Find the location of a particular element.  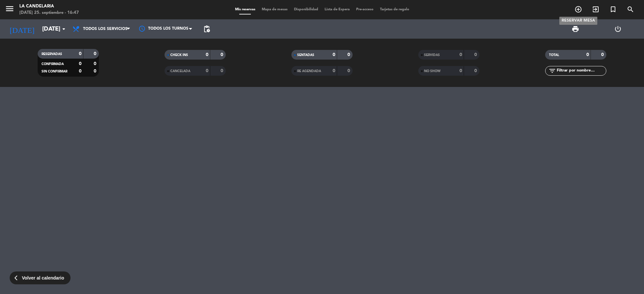

i: turned_in_not is located at coordinates (613, 9).